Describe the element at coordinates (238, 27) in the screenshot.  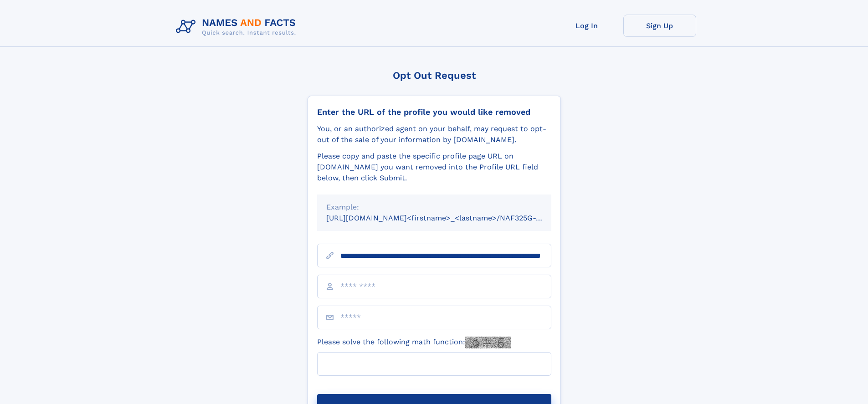
I see `img: Logo Names and Facts` at that location.